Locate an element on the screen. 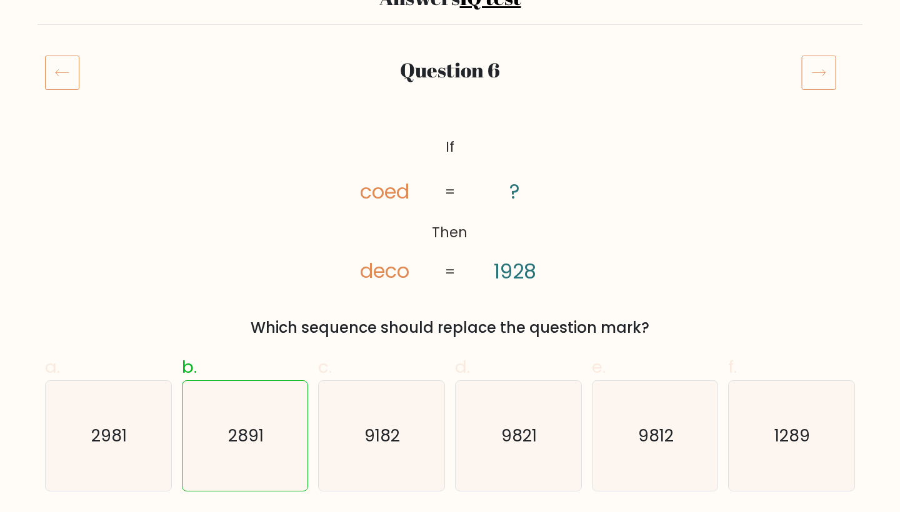  span: a. is located at coordinates (52, 367).